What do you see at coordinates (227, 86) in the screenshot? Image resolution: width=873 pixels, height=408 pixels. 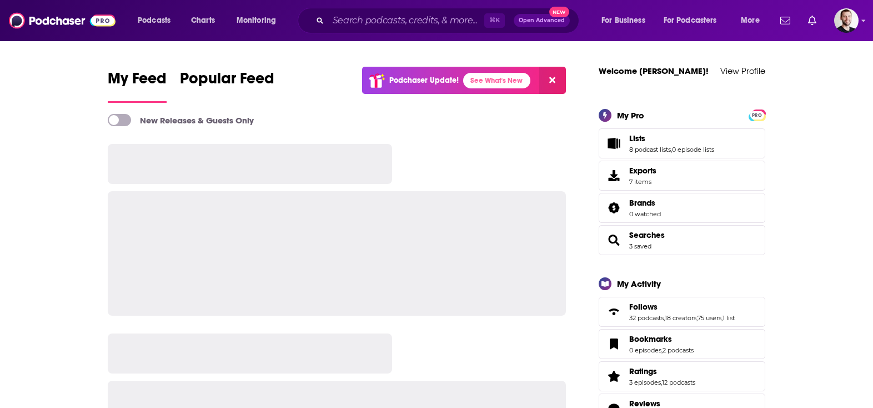 I see `a: Popular Feed` at bounding box center [227, 86].